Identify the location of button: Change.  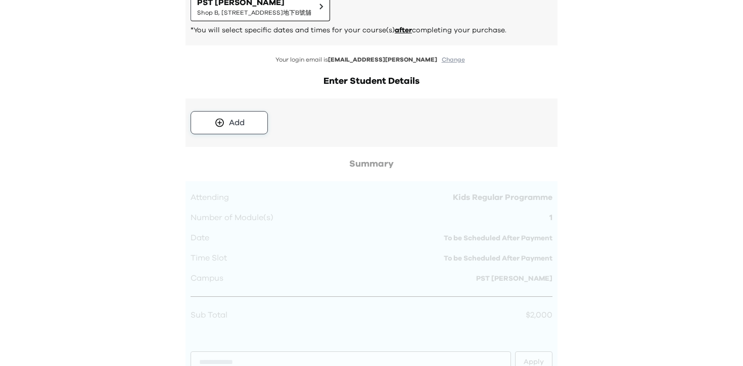
(453, 60).